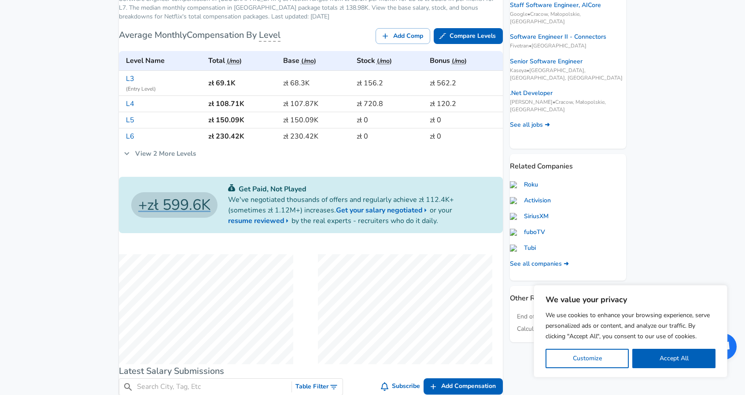  I want to click on p: We've negotiated thousands of offers and regularly achieve zł 112.4K+ (sometimes zł 1.12M+) incre..., so click(359, 210).